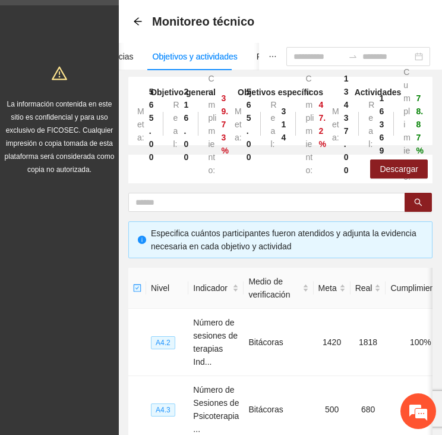 The width and height of the screenshot is (442, 435). I want to click on td: 1818, so click(369, 342).